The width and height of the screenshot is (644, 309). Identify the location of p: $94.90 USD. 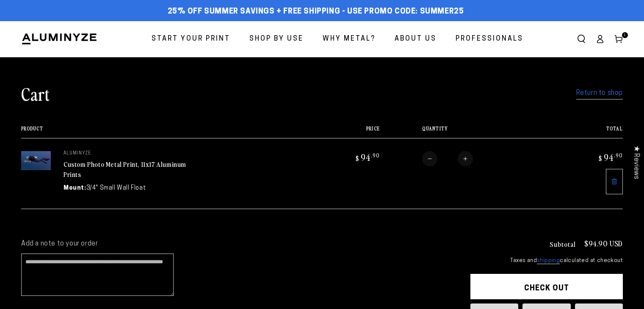
(604, 244).